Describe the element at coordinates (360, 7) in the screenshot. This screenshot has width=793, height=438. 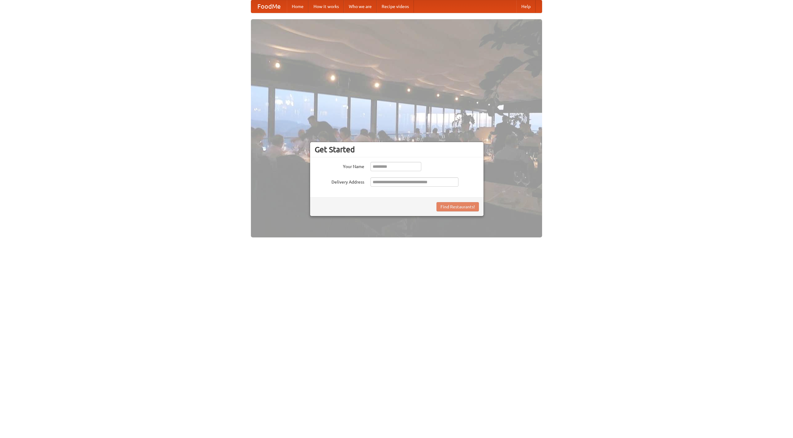
I see `a: Who we are` at that location.